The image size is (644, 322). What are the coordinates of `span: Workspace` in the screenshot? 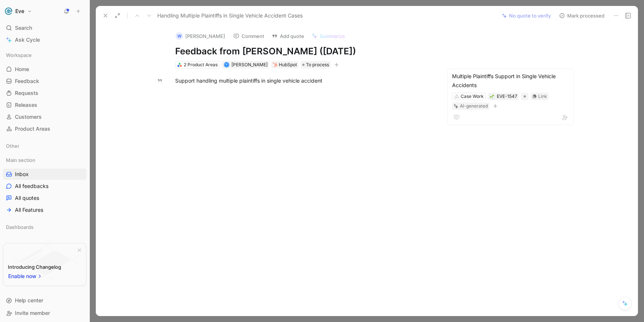 It's located at (18, 55).